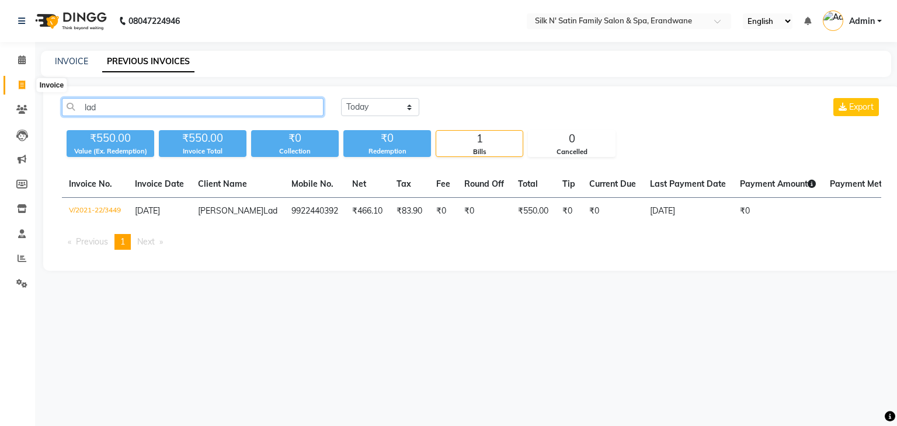  What do you see at coordinates (359, 184) in the screenshot?
I see `span: Net` at bounding box center [359, 184].